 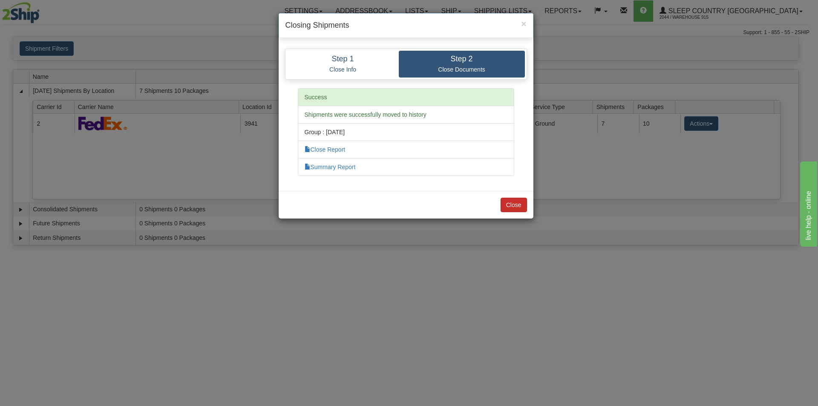 What do you see at coordinates (343, 59) in the screenshot?
I see `h4: Step 1` at bounding box center [343, 59].